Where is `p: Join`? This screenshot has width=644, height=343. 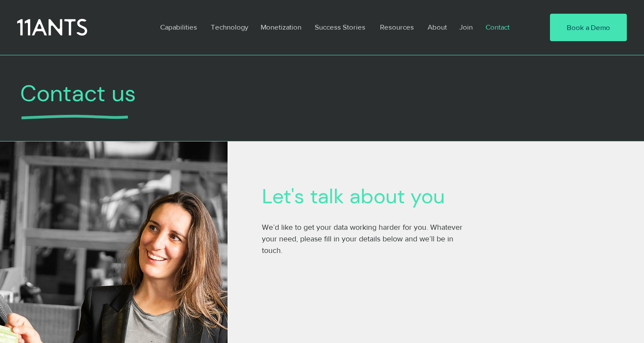
p: Join is located at coordinates (466, 27).